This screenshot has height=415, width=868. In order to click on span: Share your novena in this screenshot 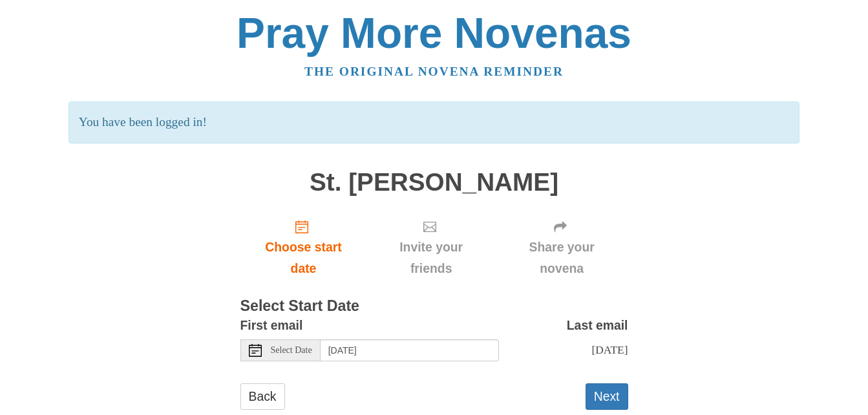, I will do `click(562, 258)`.